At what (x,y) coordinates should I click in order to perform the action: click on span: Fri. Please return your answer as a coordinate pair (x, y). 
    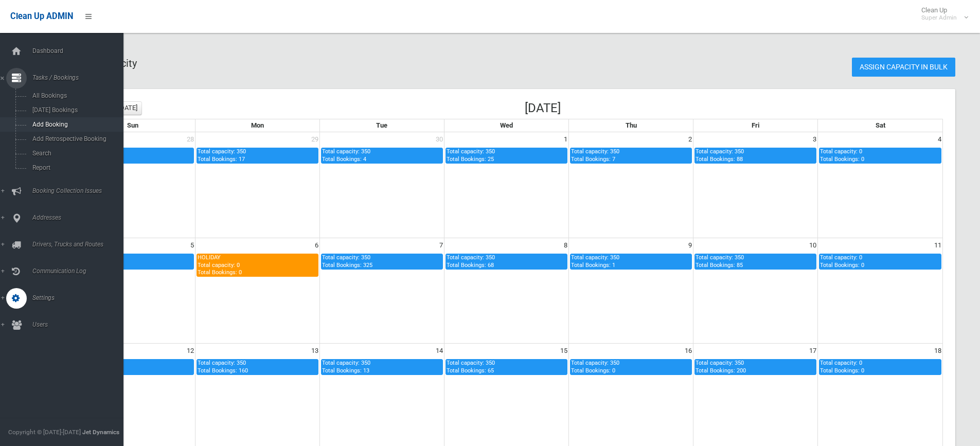
    Looking at the image, I should click on (755, 125).